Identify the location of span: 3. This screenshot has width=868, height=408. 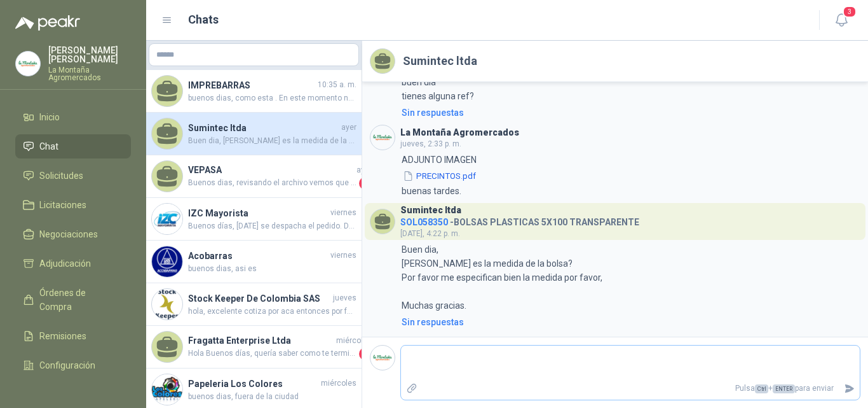
(849, 11).